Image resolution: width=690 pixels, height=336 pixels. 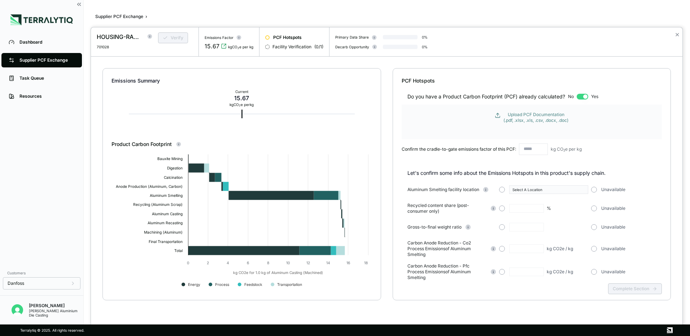 What do you see at coordinates (158, 205) in the screenshot?
I see `text: Recycling (Aluminum Scrap)` at bounding box center [158, 205].